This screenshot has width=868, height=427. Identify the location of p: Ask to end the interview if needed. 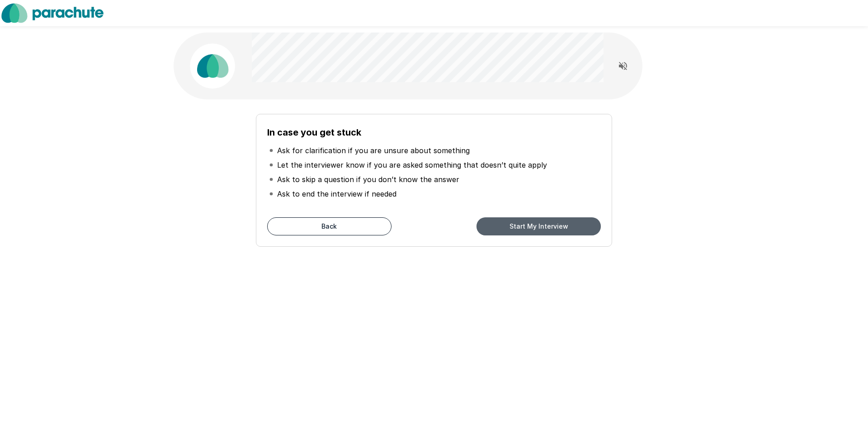
(337, 194).